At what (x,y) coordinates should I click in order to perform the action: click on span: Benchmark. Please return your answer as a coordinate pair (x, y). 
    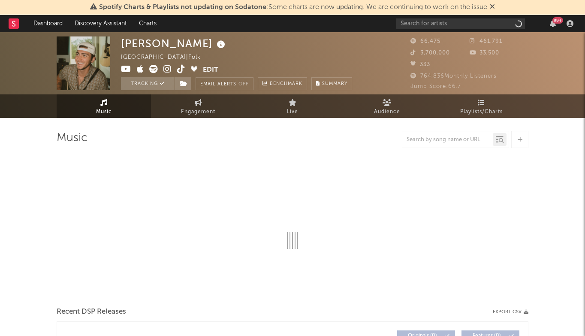
    Looking at the image, I should click on (286, 84).